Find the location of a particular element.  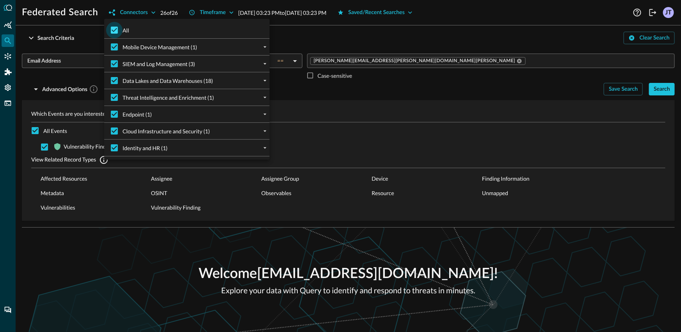

span: Cloud Infrastructure and Security (1) is located at coordinates (166, 131).